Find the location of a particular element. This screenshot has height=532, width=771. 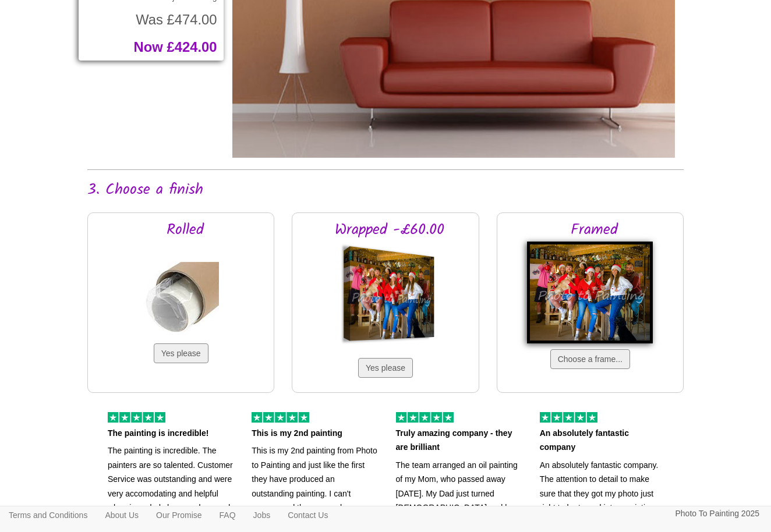

p: Photo To Painting 2025 is located at coordinates (716, 514).